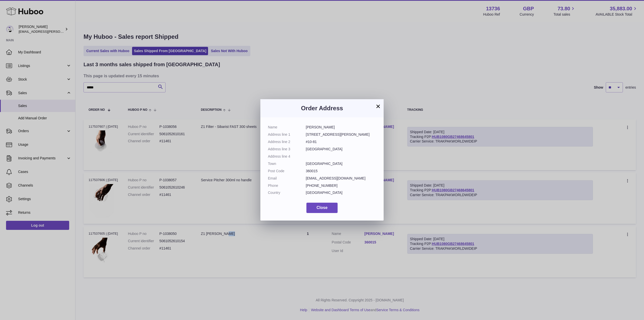 The height and width of the screenshot is (320, 644). I want to click on dt: Address line 1, so click(287, 134).